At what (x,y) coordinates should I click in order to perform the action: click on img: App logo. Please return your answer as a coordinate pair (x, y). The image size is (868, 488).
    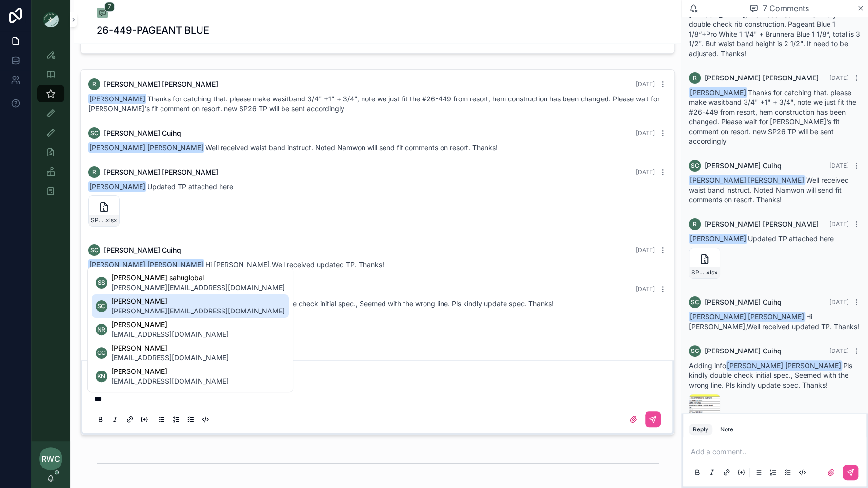
    Looking at the image, I should click on (51, 20).